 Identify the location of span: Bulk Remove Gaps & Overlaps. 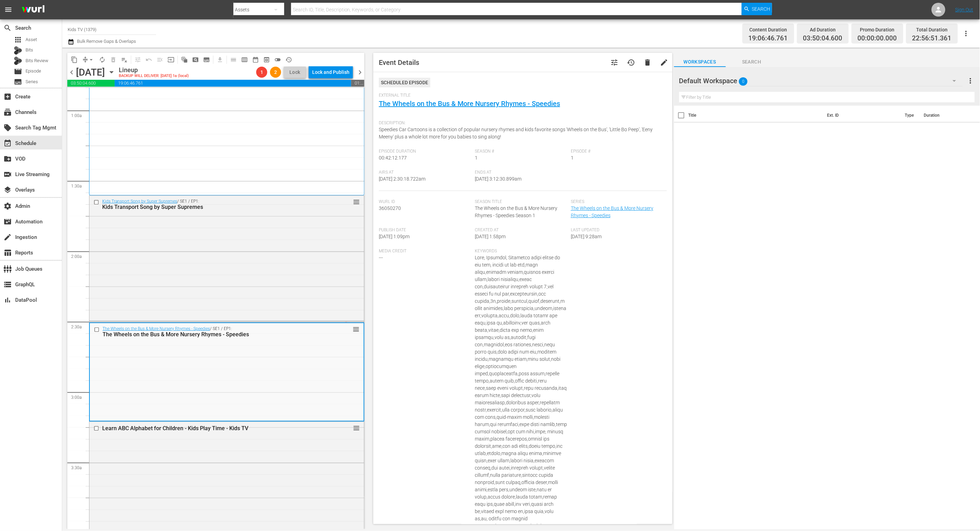
(106, 41).